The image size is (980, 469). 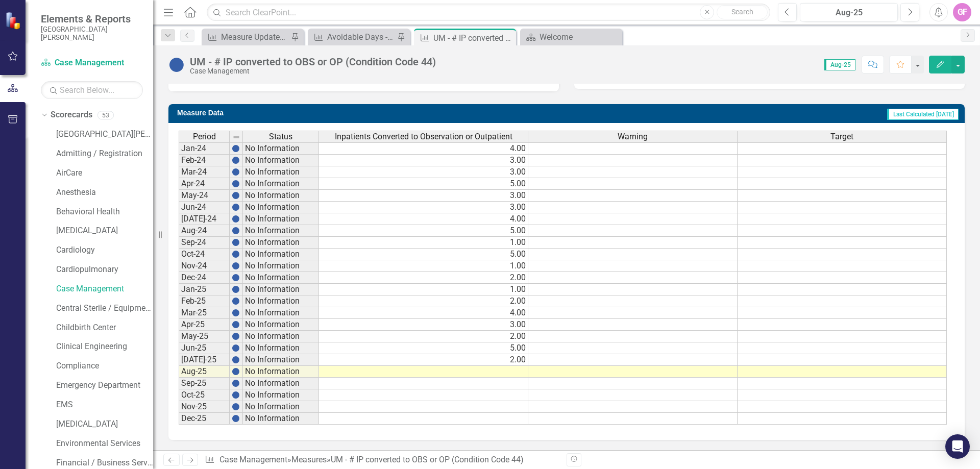 I want to click on a: Scorecards, so click(x=72, y=115).